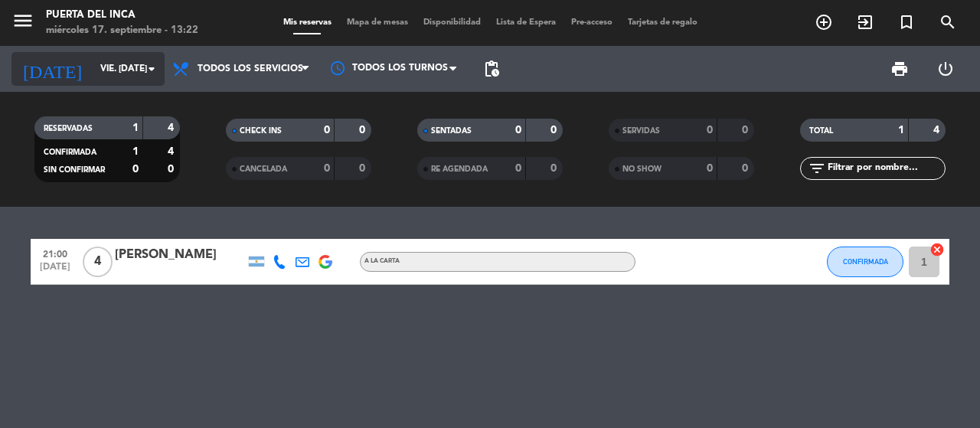  I want to click on span: Lista de Espera, so click(526, 22).